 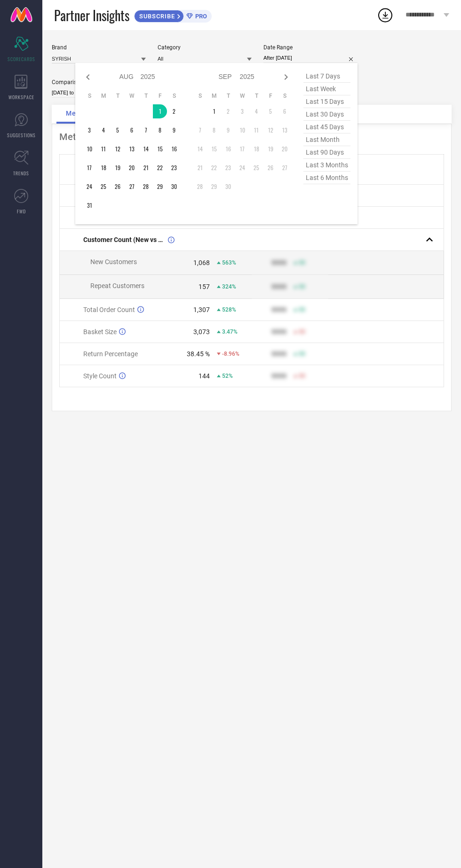 I want to click on td: Sat Sep 06 2025, so click(x=285, y=112).